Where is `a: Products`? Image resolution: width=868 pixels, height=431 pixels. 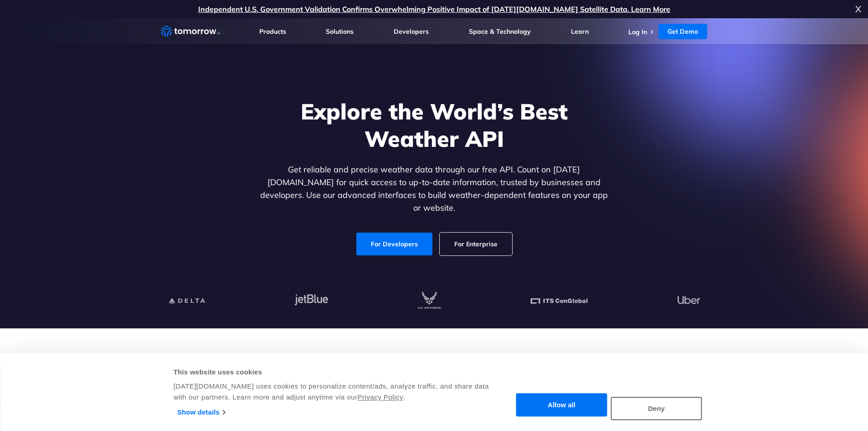 a: Products is located at coordinates (272, 31).